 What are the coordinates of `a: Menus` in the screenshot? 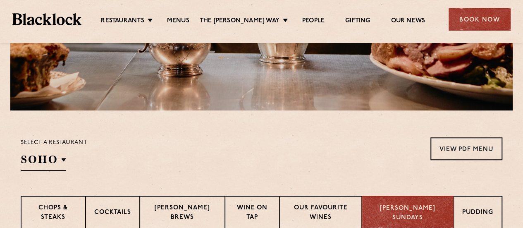 It's located at (178, 21).